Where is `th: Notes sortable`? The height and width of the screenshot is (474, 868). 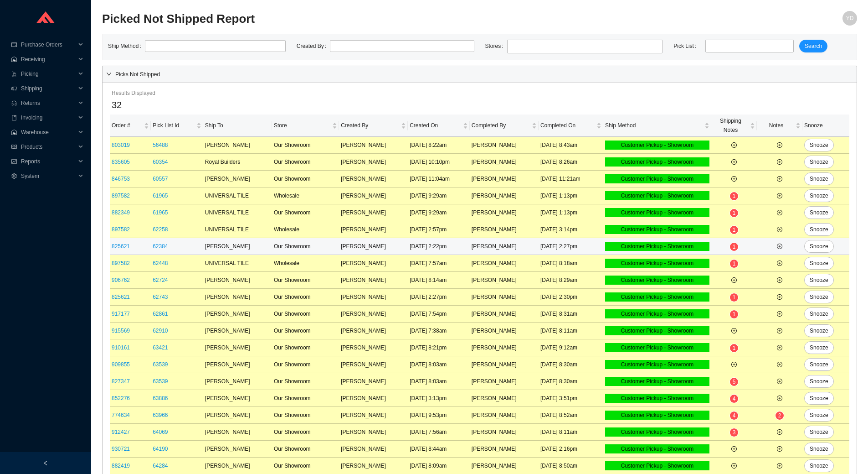
th: Notes sortable is located at coordinates (779, 126).